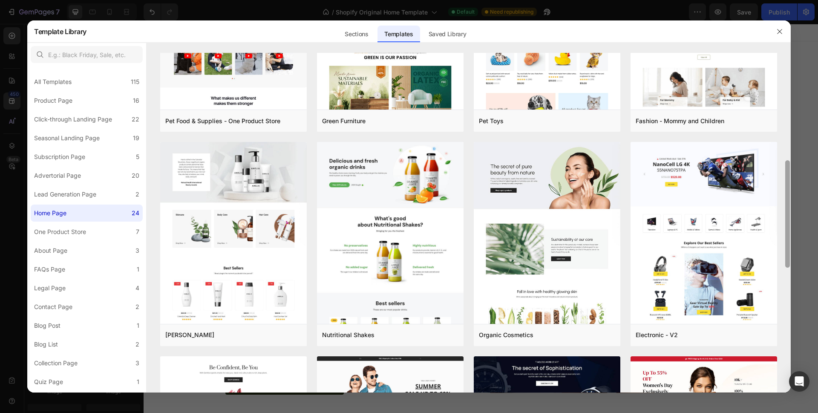 Image resolution: width=818 pixels, height=413 pixels. Describe the element at coordinates (199, 173) in the screenshot. I see `h2: Nourish, hydrate, and soften with our skin cream.` at that location.